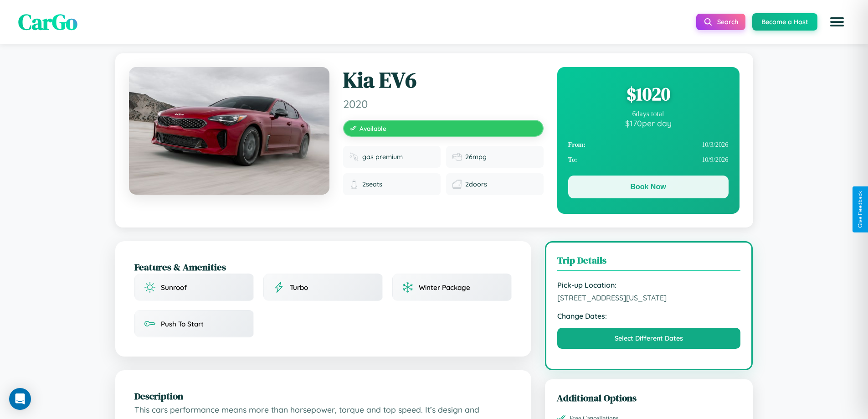 The height and width of the screenshot is (419, 868). What do you see at coordinates (649, 316) in the screenshot?
I see `strong: Change Dates:` at bounding box center [649, 316].